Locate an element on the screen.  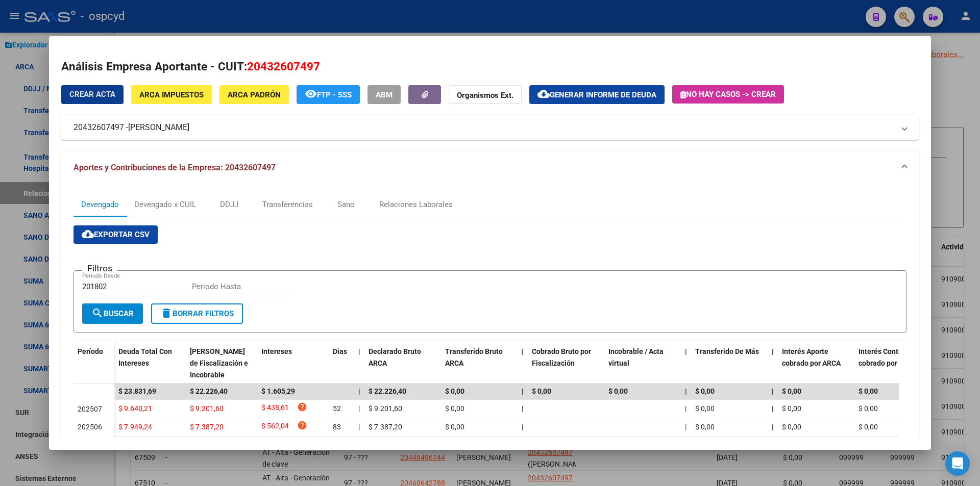
datatable-header-cell: Período is located at coordinates (94, 362).